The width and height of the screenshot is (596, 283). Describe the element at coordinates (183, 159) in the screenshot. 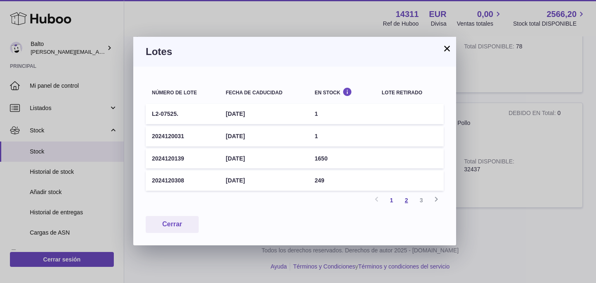

I see `td: 2024120139` at that location.